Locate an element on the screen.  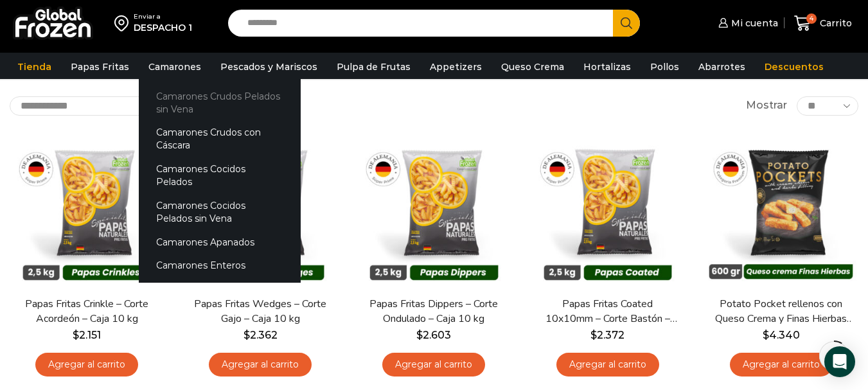
a: Agregar al carrito: “Papas Fritas Dippers - Corte Ondulado - Caja 10 kg” is located at coordinates (434, 364).